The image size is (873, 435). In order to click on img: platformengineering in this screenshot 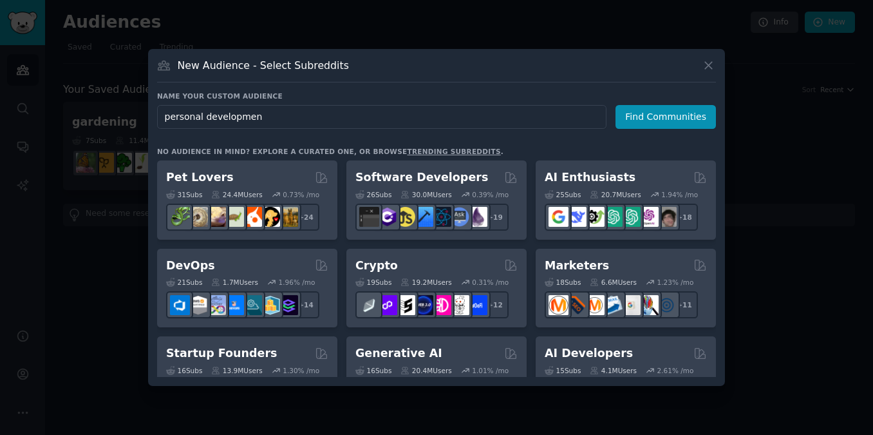, I will do `click(252, 304)`.